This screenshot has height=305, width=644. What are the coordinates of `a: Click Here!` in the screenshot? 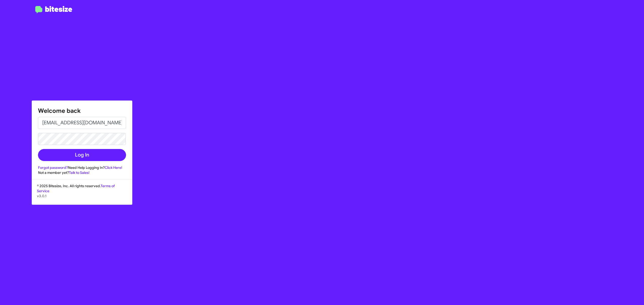 It's located at (113, 168).